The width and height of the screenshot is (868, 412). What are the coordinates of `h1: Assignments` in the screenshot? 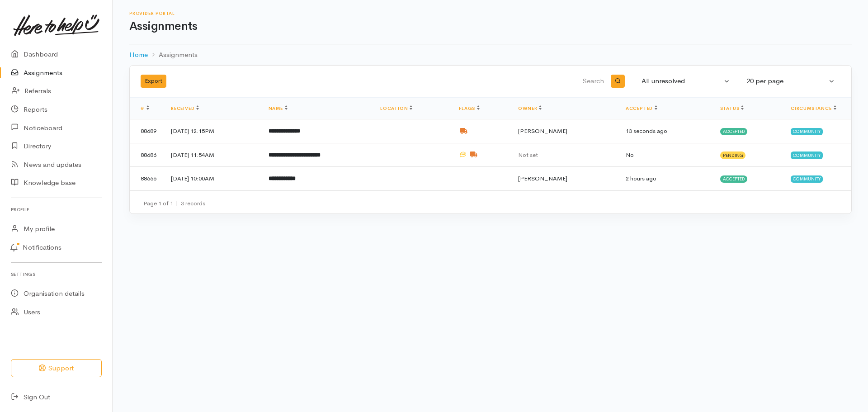 It's located at (490, 26).